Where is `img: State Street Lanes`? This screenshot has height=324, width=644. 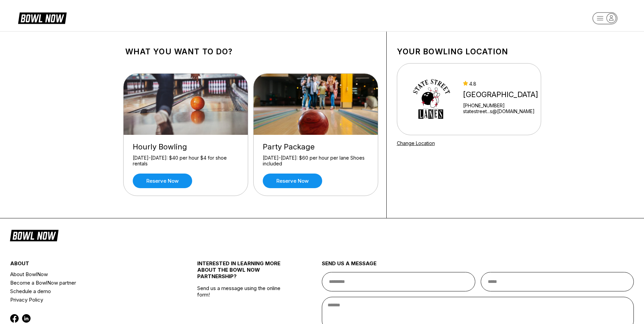 img: State Street Lanes is located at coordinates (431, 99).